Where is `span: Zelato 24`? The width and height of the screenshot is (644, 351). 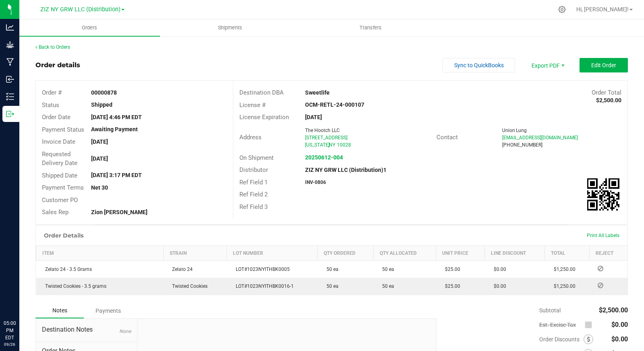 span: Zelato 24 is located at coordinates (180, 269).